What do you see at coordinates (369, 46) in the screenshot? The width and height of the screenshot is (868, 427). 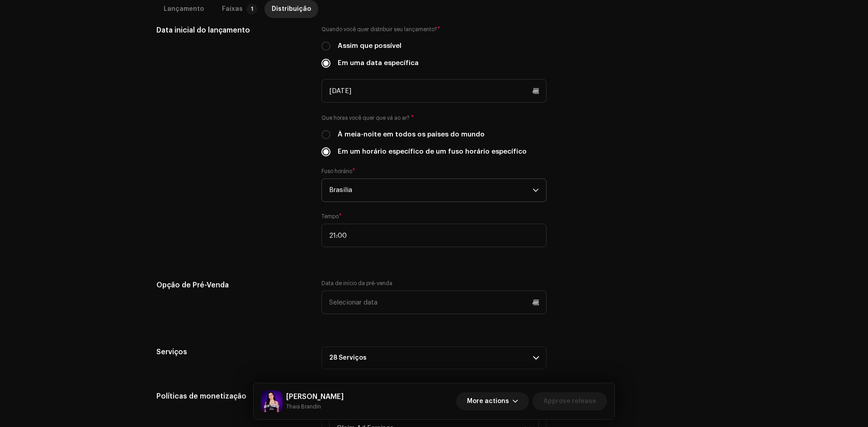 I see `label: Assim que possível` at bounding box center [369, 46].